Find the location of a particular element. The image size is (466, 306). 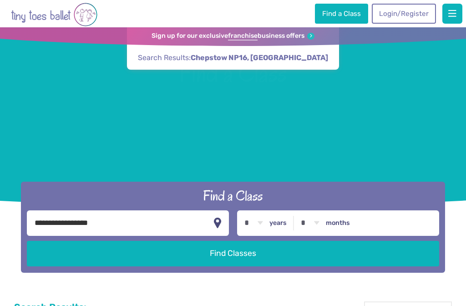

a: Login/Register is located at coordinates (404, 14).